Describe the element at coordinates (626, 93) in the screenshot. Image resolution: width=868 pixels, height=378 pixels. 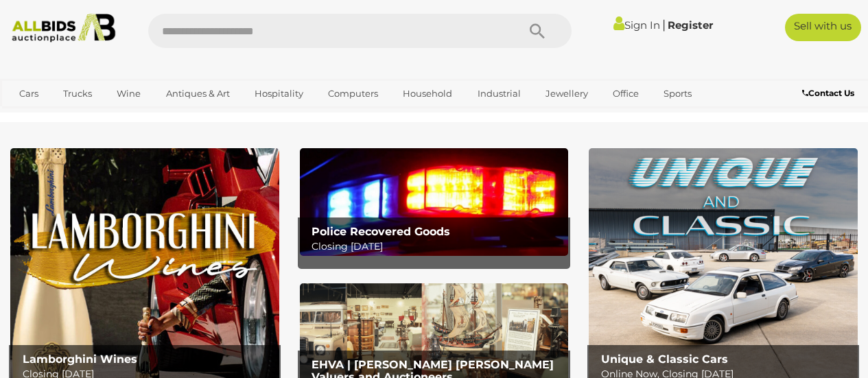
I see `a: Office` at that location.